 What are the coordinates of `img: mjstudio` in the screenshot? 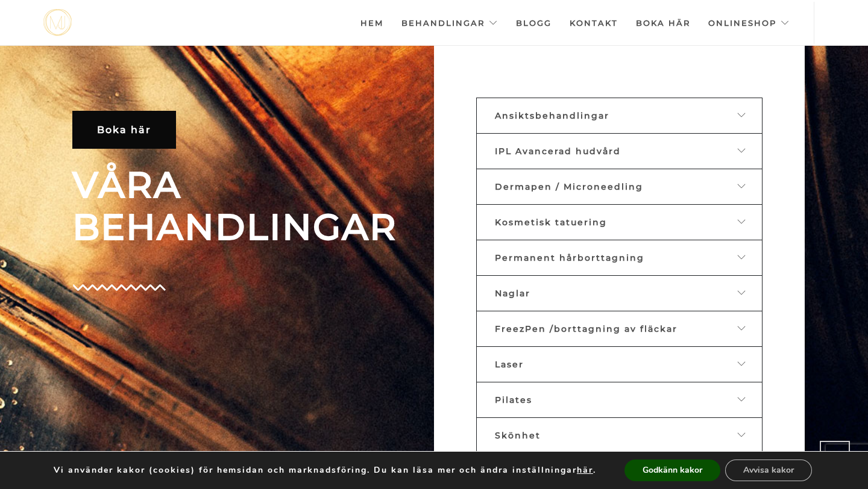 It's located at (57, 22).